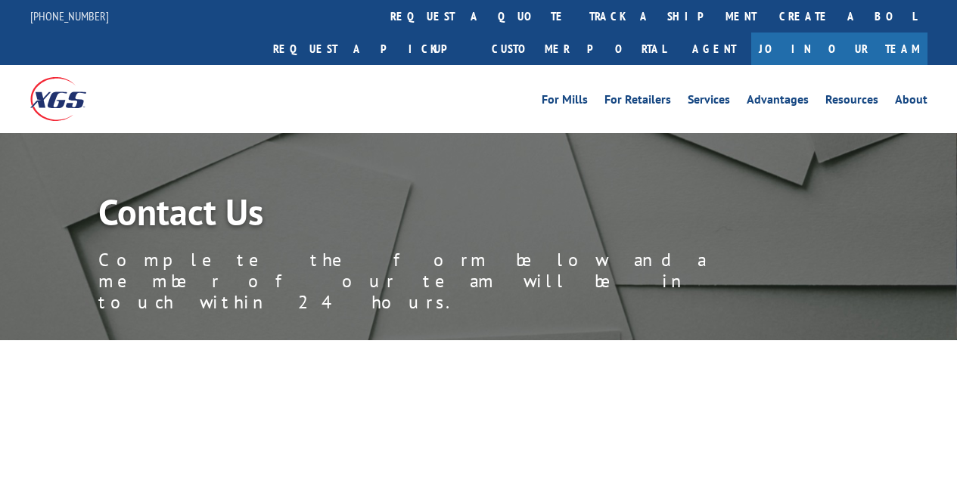  What do you see at coordinates (638, 102) in the screenshot?
I see `a: For Retailers` at bounding box center [638, 102].